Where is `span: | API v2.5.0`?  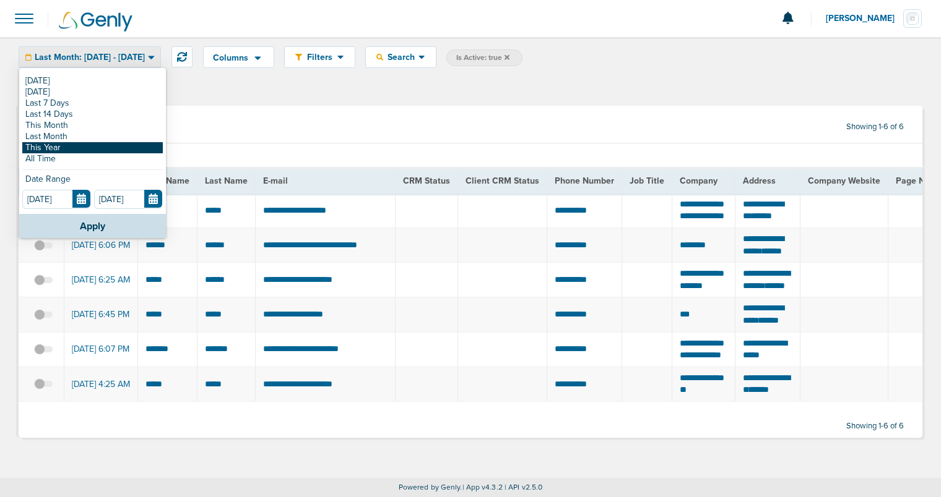
span: | API v2.5.0 is located at coordinates (523, 488).